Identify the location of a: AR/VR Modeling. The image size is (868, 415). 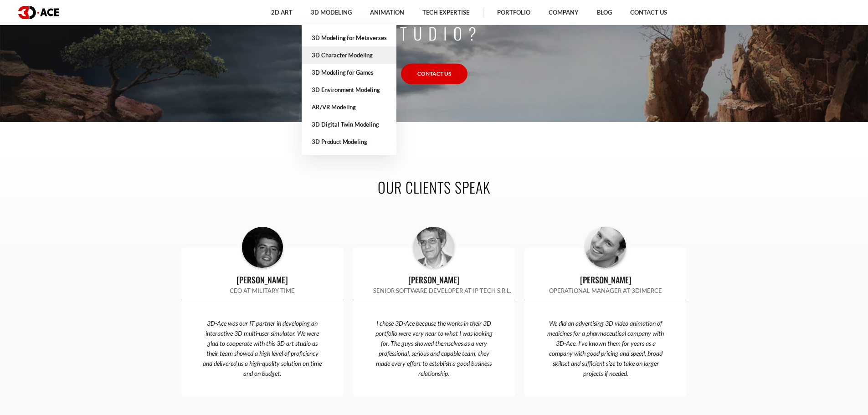
(349, 107).